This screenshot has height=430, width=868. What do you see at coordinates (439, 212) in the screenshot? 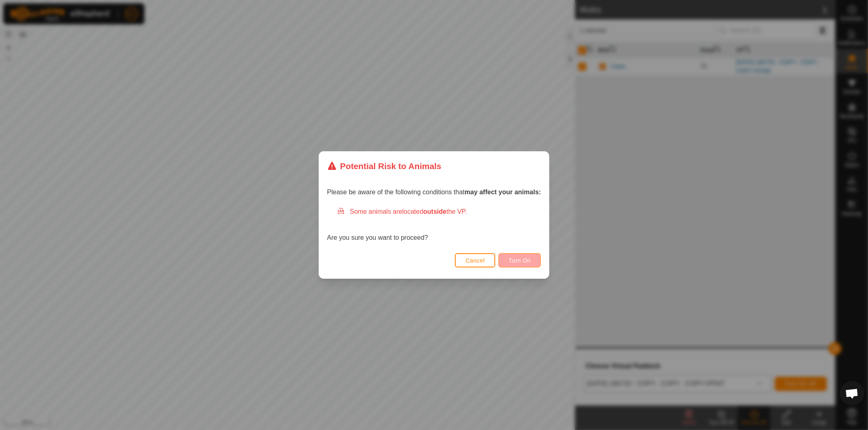
I see `div: Some animals are` at bounding box center [439, 212].